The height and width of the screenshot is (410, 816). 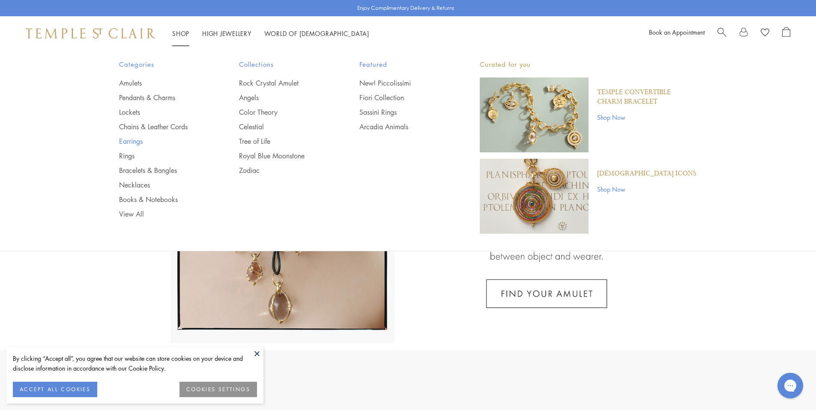 What do you see at coordinates (282, 141) in the screenshot?
I see `a: Tree of Life` at bounding box center [282, 141].